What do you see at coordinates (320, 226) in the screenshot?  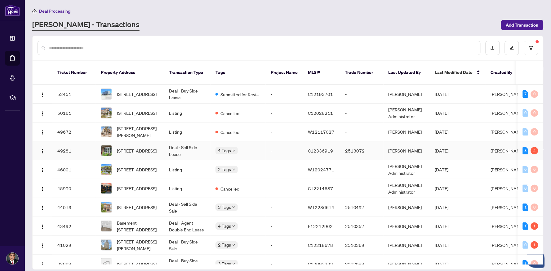 I see `span: E12212962` at bounding box center [320, 226].